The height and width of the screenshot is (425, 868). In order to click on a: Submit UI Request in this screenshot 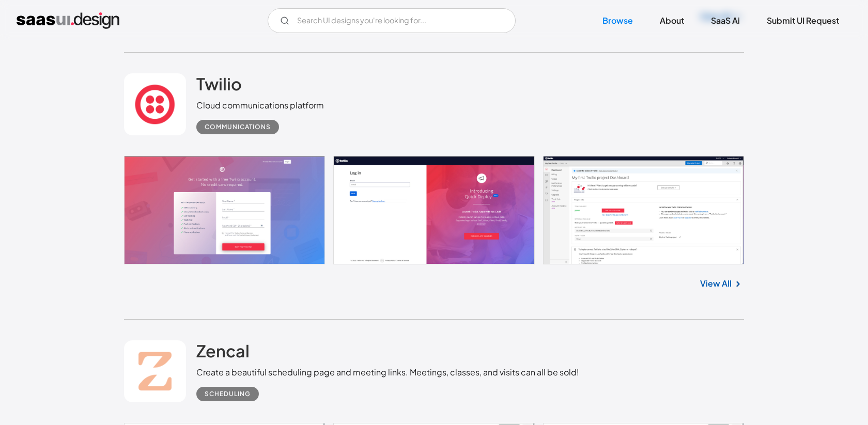, I will do `click(803, 20)`.